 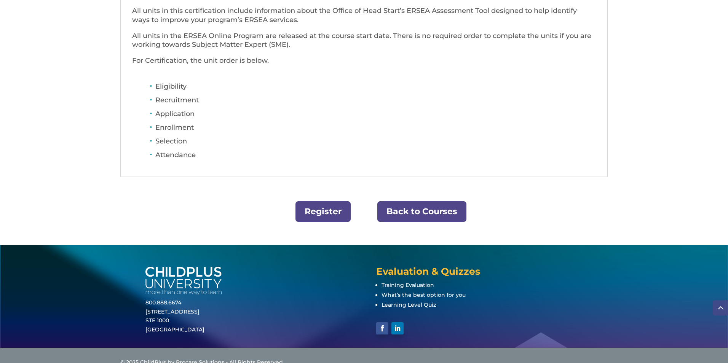 I want to click on a: Learning Level Quiz, so click(x=409, y=305).